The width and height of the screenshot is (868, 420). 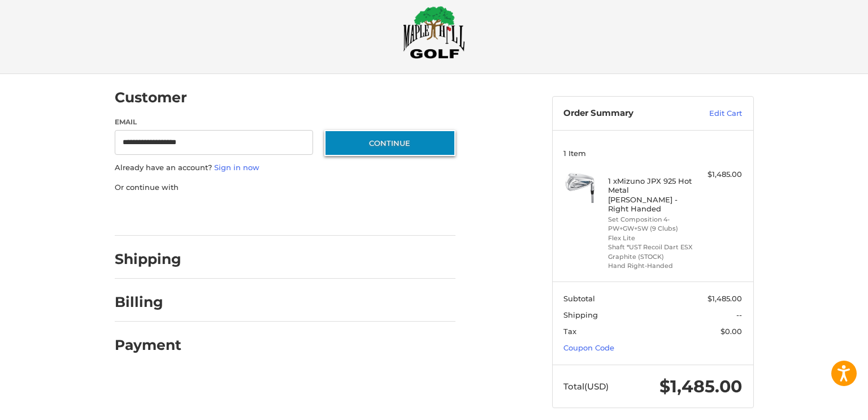 What do you see at coordinates (624, 114) in the screenshot?
I see `h3: Order Summary` at bounding box center [624, 114].